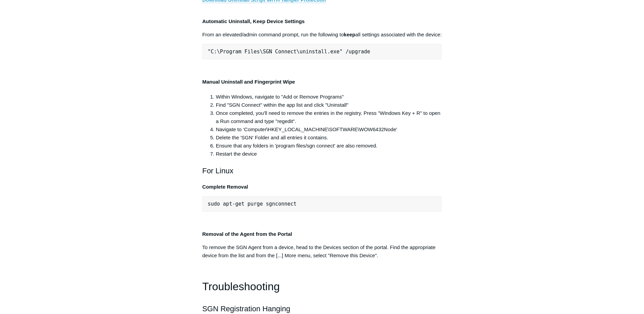 This screenshot has width=644, height=314. What do you see at coordinates (254, 21) in the screenshot?
I see `strong: Automatic Uninstall, Keep Device Settings` at bounding box center [254, 21].